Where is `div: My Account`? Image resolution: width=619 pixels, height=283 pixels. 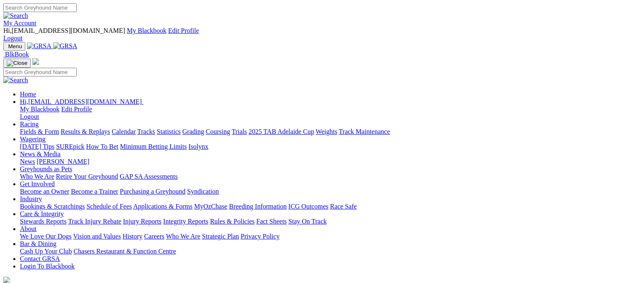 div: My Account is located at coordinates (310, 34).